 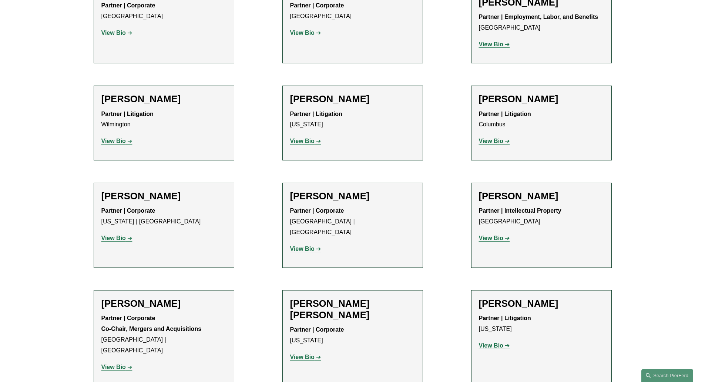 What do you see at coordinates (538, 17) in the screenshot?
I see `strong: Partner | Employment, Labor, and Benefits` at bounding box center [538, 17].